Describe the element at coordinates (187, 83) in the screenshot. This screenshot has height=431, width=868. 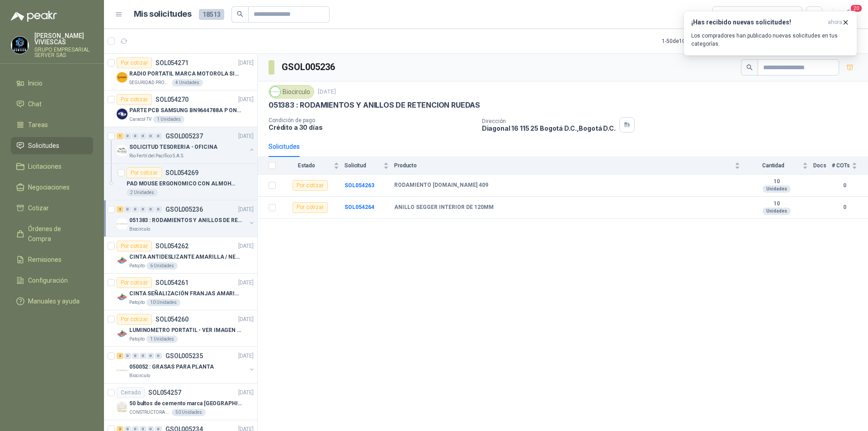
I see `div: 4 Unidades` at that location.